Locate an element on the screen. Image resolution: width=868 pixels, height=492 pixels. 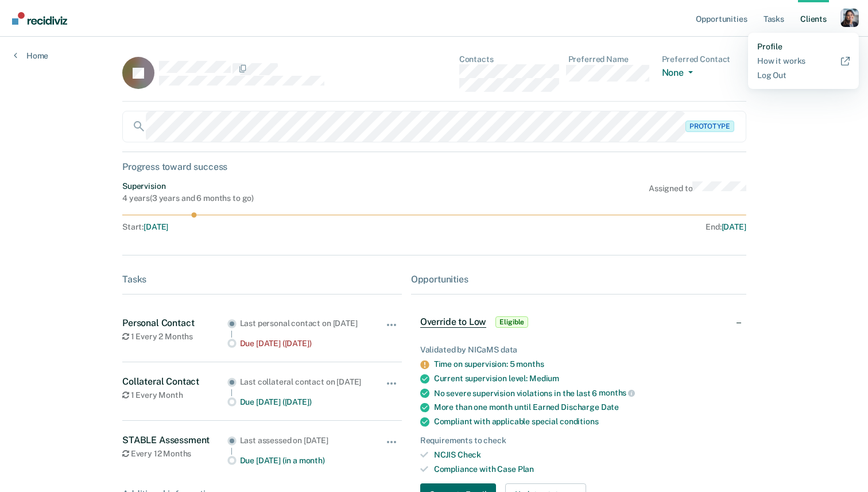
div: Validated by NICaMS data is located at coordinates (579, 350).